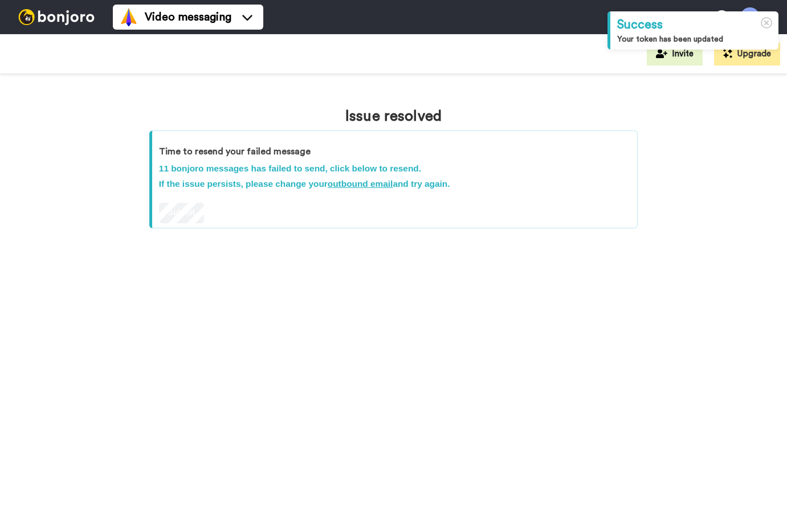  Describe the element at coordinates (394, 116) in the screenshot. I see `h1: Issue resolved` at that location.